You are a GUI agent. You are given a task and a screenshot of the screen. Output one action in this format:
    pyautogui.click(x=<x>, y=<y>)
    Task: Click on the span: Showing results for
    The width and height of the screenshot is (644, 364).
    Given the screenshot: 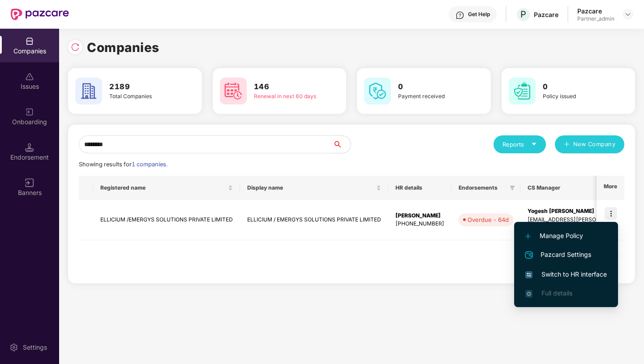 What is the action you would take?
    pyautogui.click(x=123, y=164)
    